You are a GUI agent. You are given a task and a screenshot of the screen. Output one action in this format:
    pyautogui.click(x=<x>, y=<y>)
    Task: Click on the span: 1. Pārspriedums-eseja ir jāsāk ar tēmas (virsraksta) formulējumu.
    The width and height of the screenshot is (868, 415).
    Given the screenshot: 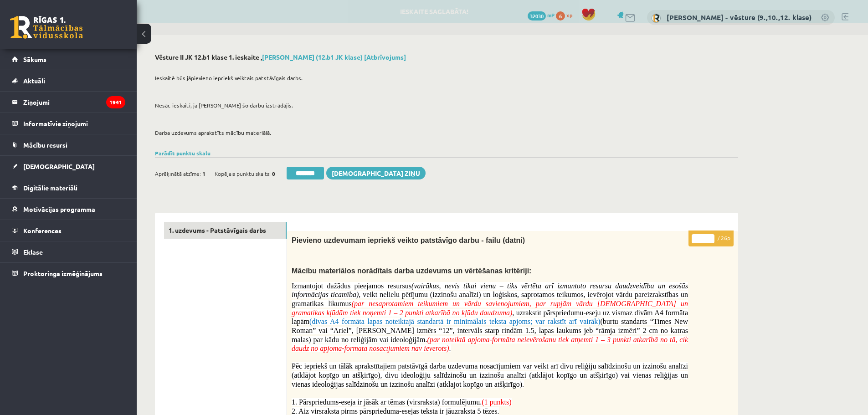 What is the action you would take?
    pyautogui.click(x=386, y=402)
    